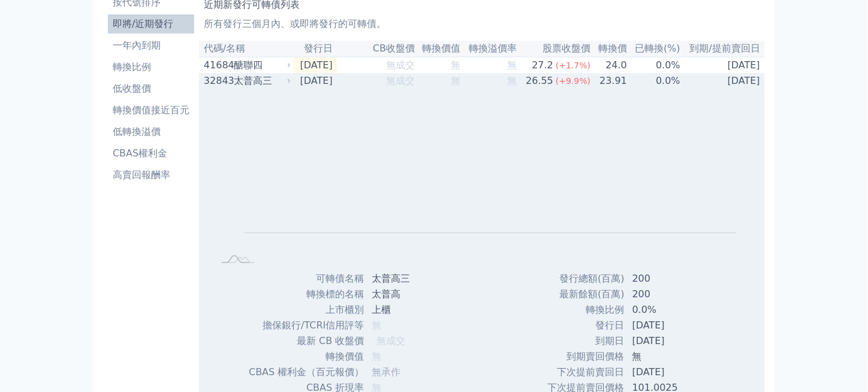  Describe the element at coordinates (723, 48) in the screenshot. I see `th: 到期/提前賣回日` at that location.